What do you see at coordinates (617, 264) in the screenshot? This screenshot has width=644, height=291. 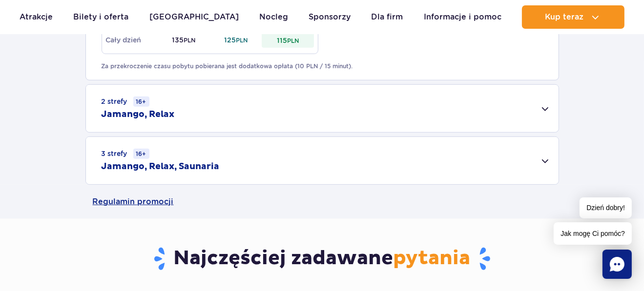 I see `div: Chat` at bounding box center [617, 264].